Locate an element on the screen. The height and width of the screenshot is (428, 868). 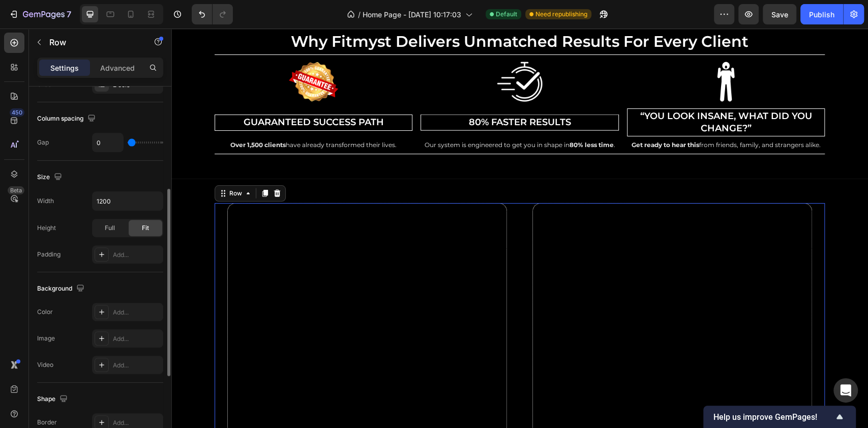
div: Column spacing is located at coordinates (67, 119).